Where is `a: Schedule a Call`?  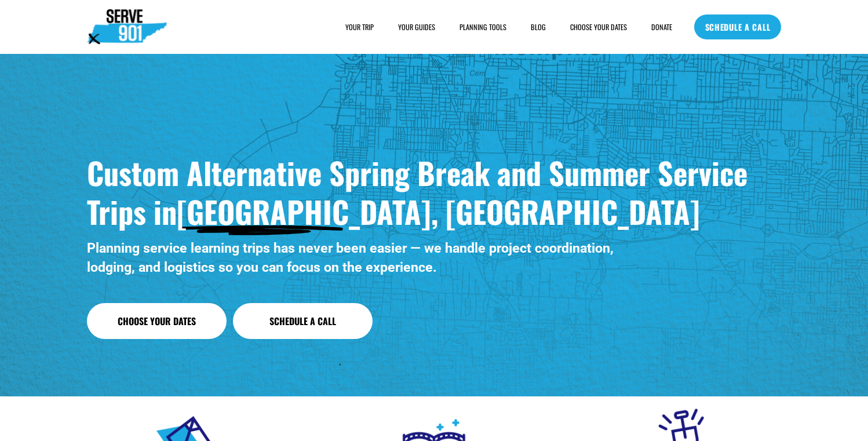 a: Schedule a Call is located at coordinates (303, 321).